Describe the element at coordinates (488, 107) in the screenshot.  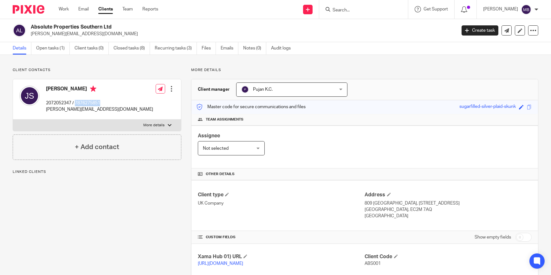
I see `div: sugarfilled-silver-plaid-skunk` at that location.